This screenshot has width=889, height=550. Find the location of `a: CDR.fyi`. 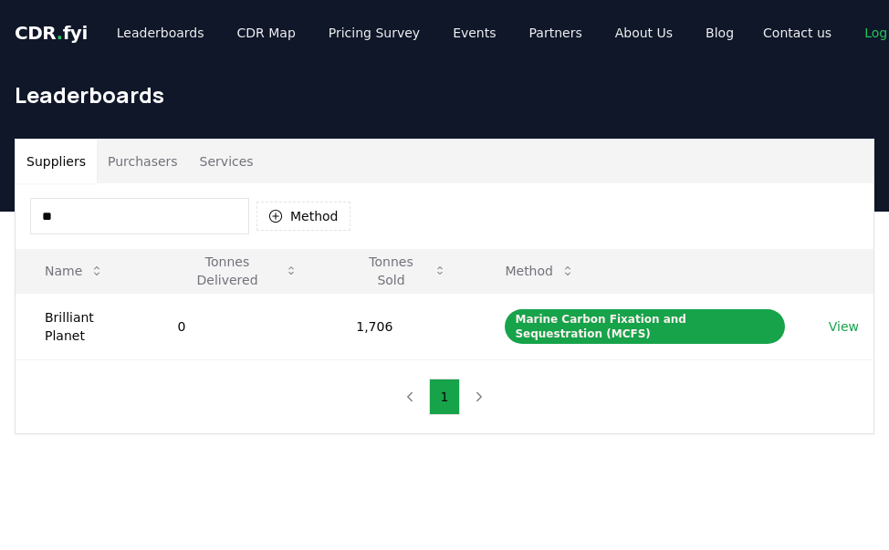

a: CDR.fyi is located at coordinates (51, 33).